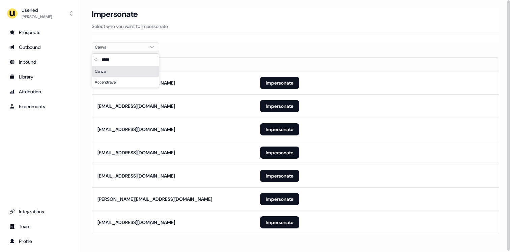 This screenshot has height=252, width=510. I want to click on a: Go to integrations, so click(40, 212).